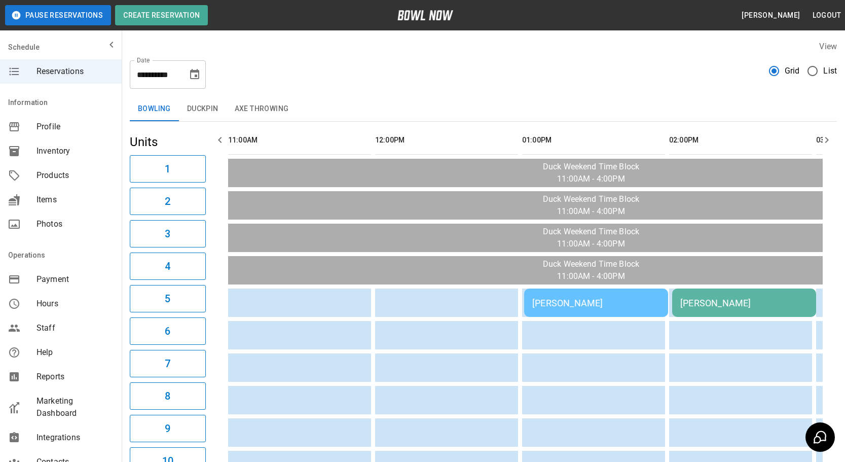 The height and width of the screenshot is (462, 845). What do you see at coordinates (58, 15) in the screenshot?
I see `button: Pause Reservations` at bounding box center [58, 15].